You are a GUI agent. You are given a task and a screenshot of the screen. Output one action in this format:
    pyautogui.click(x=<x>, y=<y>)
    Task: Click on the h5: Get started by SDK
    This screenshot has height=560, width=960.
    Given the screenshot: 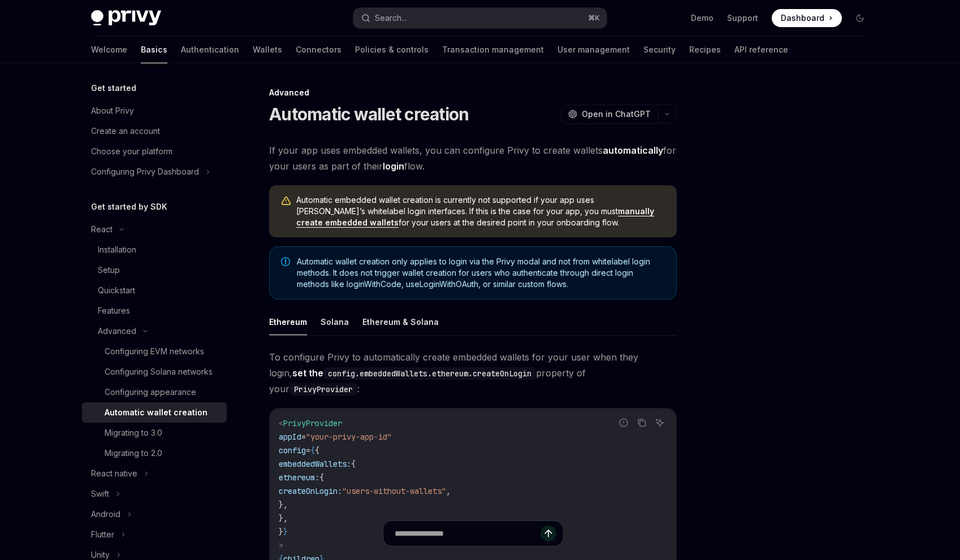 What is the action you would take?
    pyautogui.click(x=129, y=206)
    